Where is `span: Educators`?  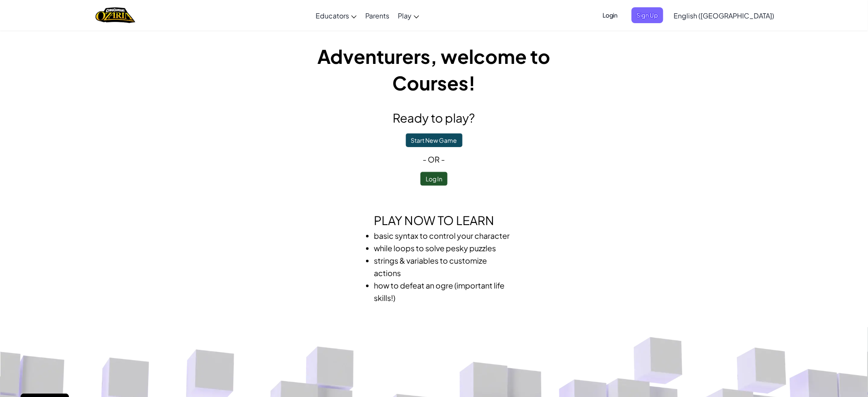
span: Educators is located at coordinates (332, 15).